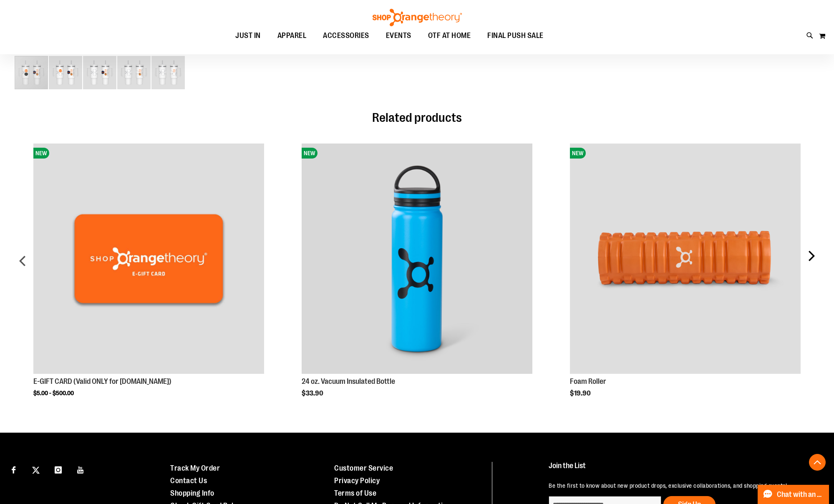  I want to click on img: E-GIFT CARD (Valid ONLY for ShopOrangetheory.com), so click(148, 259).